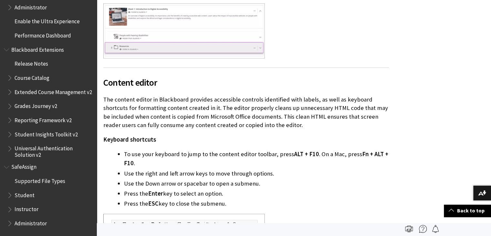 This screenshot has height=236, width=491. Describe the element at coordinates (26, 208) in the screenshot. I see `span: Instructor` at that location.